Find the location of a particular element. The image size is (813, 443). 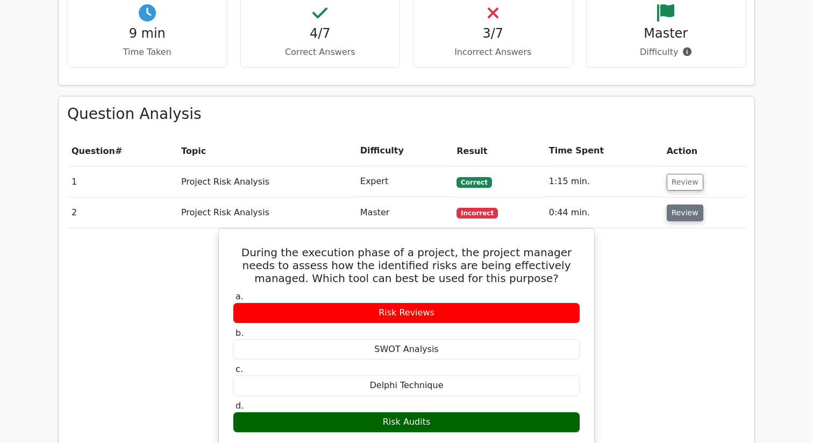

span: c. is located at coordinates (239, 368).